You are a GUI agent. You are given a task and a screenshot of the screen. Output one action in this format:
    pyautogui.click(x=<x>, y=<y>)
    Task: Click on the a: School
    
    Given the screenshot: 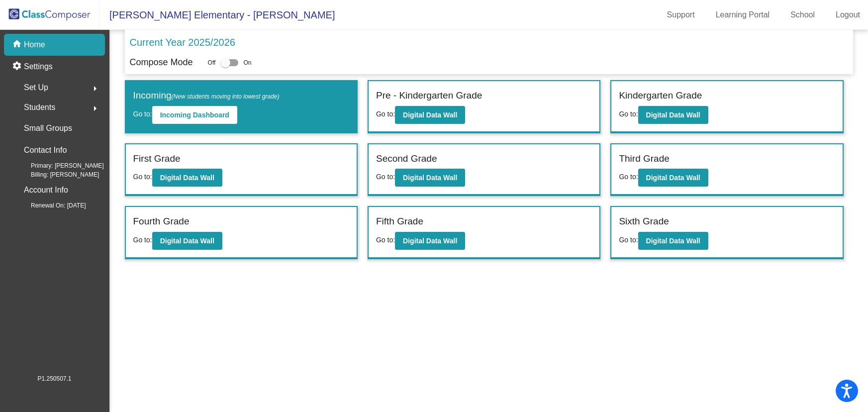 What is the action you would take?
    pyautogui.click(x=803, y=15)
    